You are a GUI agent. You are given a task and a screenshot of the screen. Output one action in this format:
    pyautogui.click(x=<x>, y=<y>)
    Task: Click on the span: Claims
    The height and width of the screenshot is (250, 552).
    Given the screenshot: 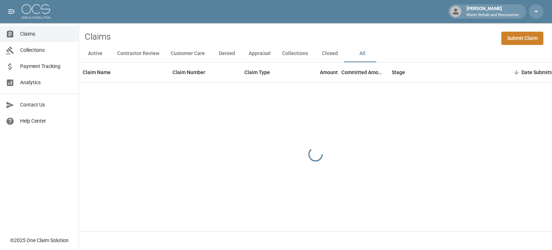 What is the action you would take?
    pyautogui.click(x=46, y=34)
    